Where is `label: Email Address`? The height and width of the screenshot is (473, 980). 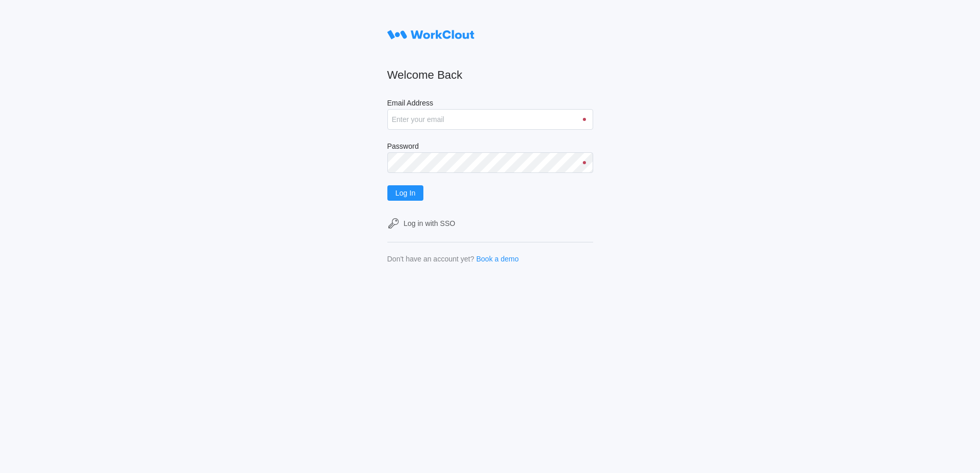
label: Email Address is located at coordinates (490, 104).